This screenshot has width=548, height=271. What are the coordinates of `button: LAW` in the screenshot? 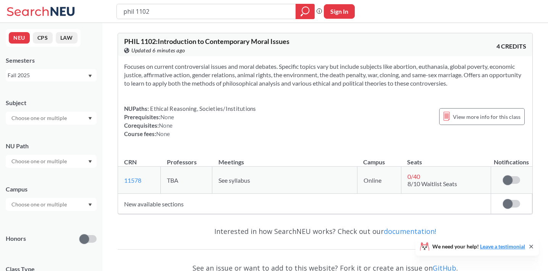 It's located at (66, 38).